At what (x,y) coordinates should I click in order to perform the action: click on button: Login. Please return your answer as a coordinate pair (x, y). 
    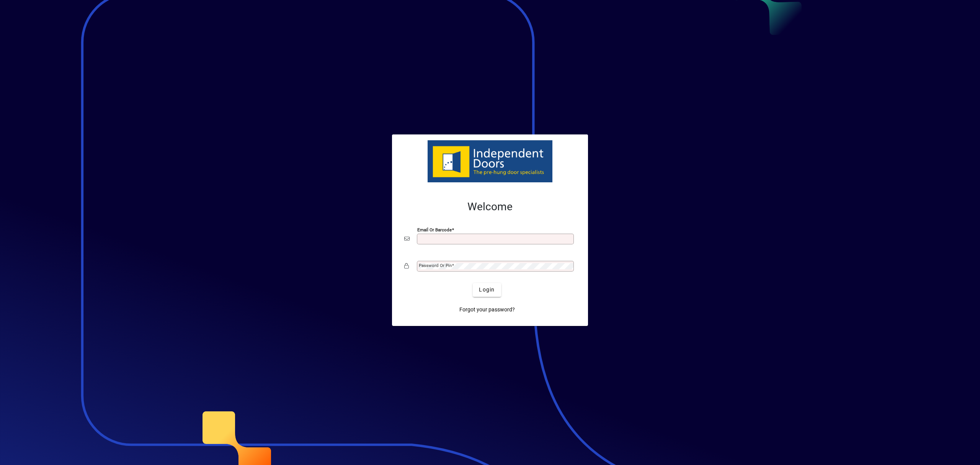
    Looking at the image, I should click on (487, 290).